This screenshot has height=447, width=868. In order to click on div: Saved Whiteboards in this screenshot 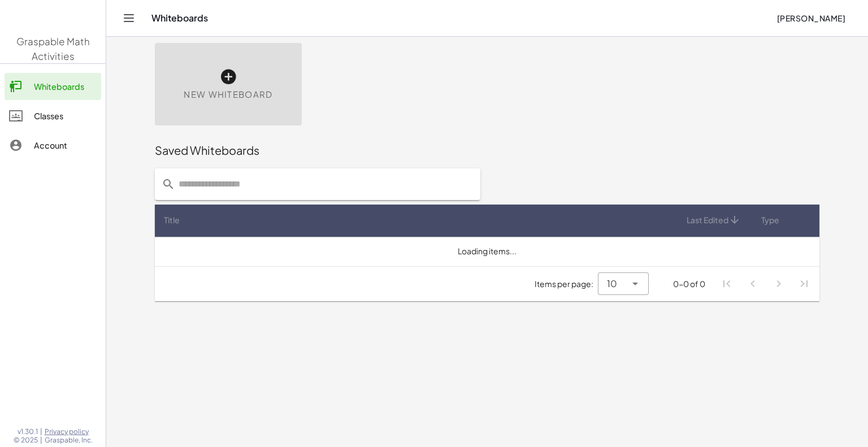, I will do `click(487, 151)`.